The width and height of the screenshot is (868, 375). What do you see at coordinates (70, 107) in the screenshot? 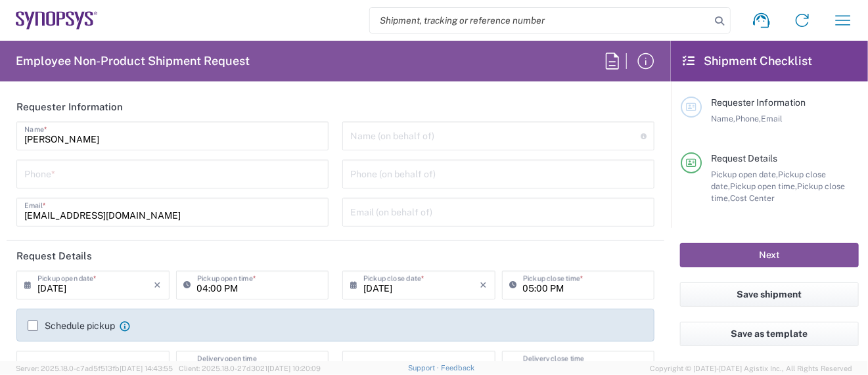
I see `h2: Requester Information` at bounding box center [70, 107].